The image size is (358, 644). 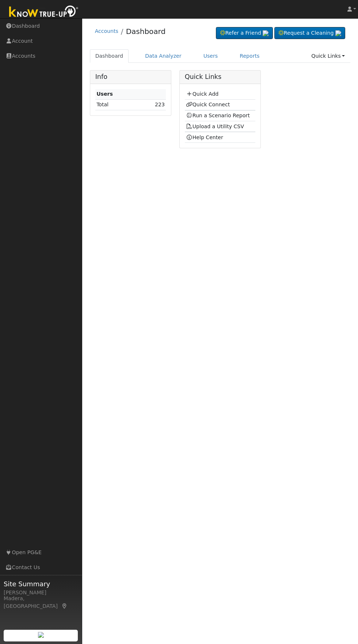 What do you see at coordinates (163, 56) in the screenshot?
I see `a: Data Analyzer` at bounding box center [163, 56].